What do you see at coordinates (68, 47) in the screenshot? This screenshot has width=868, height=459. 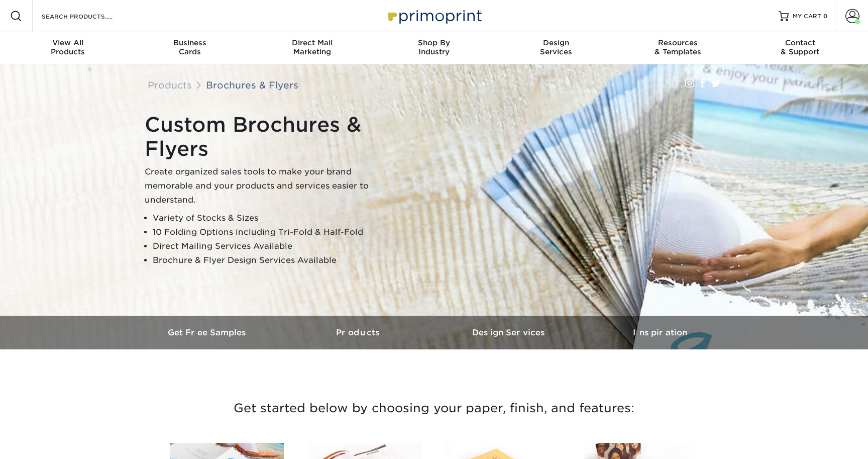 I see `div: Products` at bounding box center [68, 47].